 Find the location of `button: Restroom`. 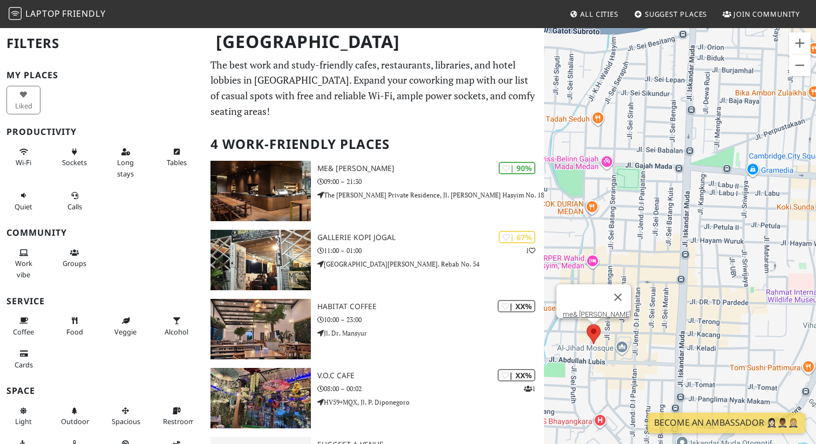

button: Restroom is located at coordinates (177, 416).